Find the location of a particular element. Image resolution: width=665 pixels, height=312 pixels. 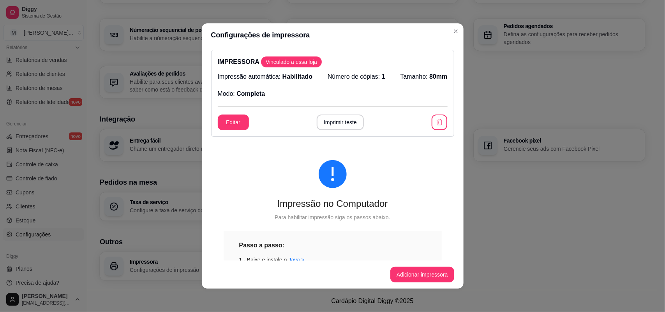

button: Imprimir teste is located at coordinates (340, 122).